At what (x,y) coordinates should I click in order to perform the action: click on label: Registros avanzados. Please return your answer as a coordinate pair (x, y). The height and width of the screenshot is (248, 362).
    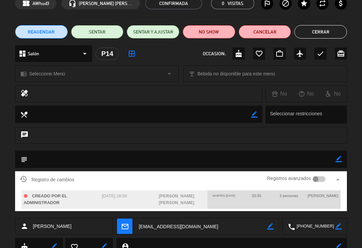
    Looking at the image, I should click on (289, 178).